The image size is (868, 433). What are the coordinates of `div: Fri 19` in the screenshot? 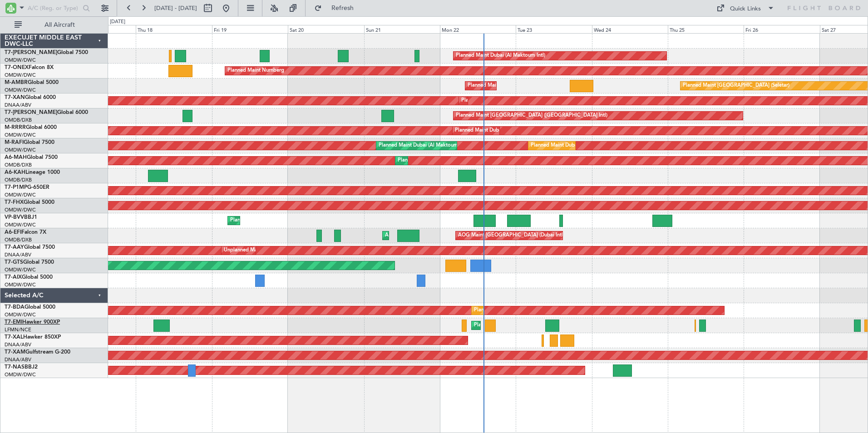 It's located at (250, 29).